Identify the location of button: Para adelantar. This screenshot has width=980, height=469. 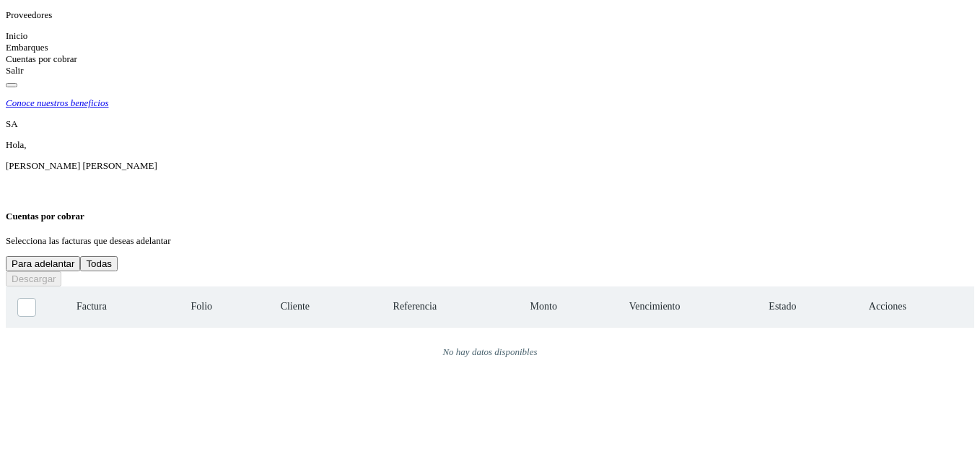
(43, 263).